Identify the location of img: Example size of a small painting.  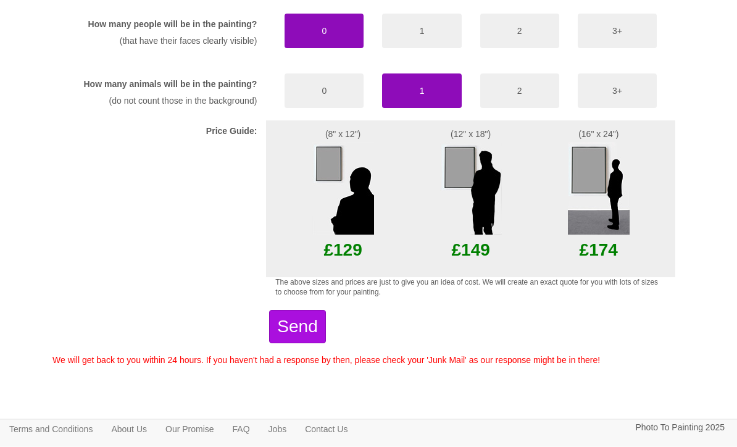
(343, 189).